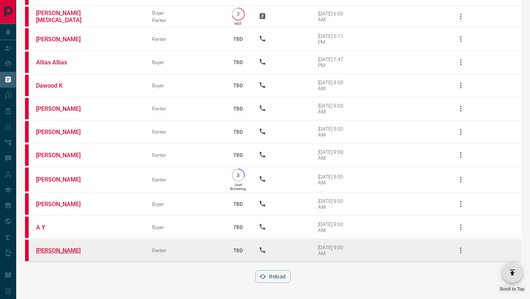  I want to click on button: Reload, so click(273, 276).